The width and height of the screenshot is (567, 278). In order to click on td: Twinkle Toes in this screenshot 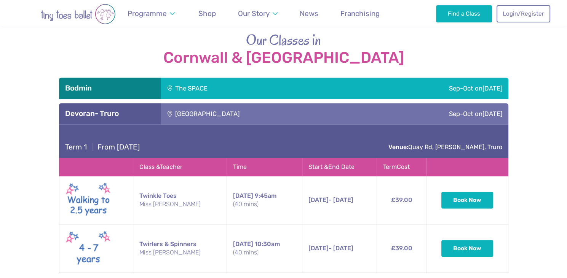, I will do `click(180, 200)`.